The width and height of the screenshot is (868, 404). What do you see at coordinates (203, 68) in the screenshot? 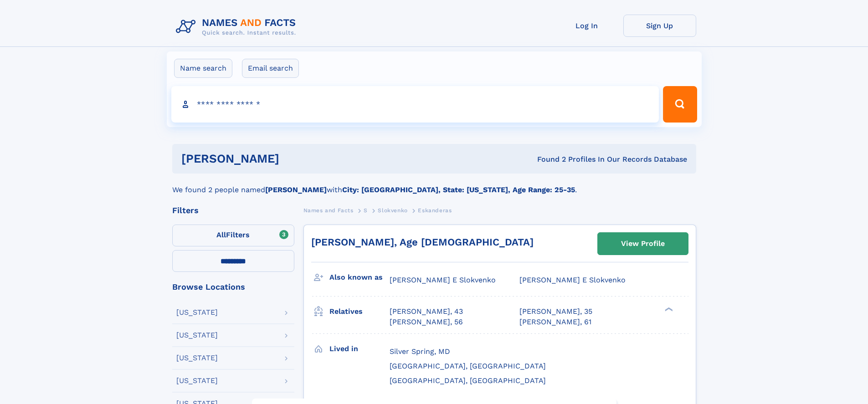
I see `label: Name search` at bounding box center [203, 68].